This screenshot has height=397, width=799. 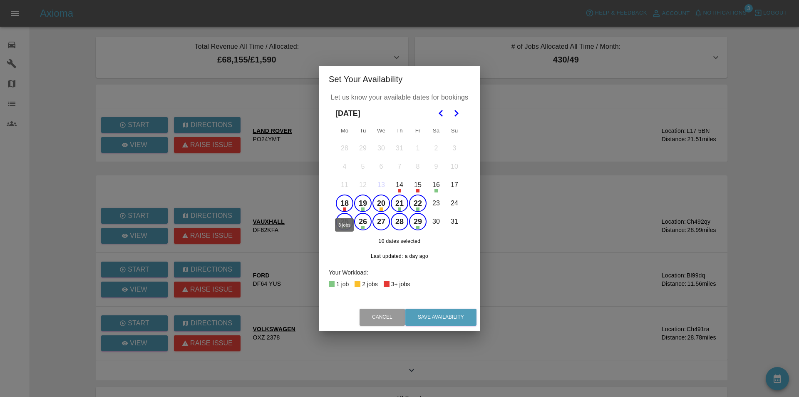 What do you see at coordinates (345, 185) in the screenshot?
I see `button: Monday, August 11th, 2025` at bounding box center [345, 185].